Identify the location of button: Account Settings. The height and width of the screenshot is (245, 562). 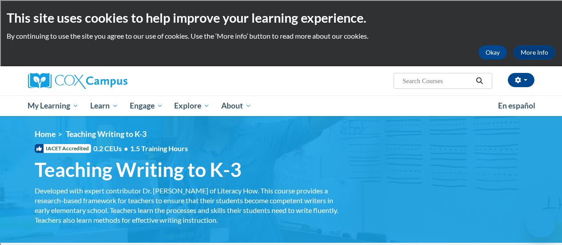
(522, 80).